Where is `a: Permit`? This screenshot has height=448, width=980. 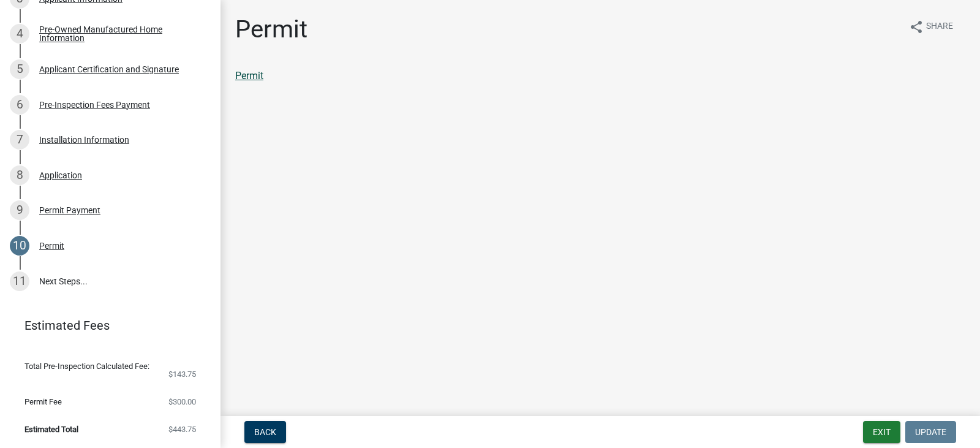 a: Permit is located at coordinates (249, 75).